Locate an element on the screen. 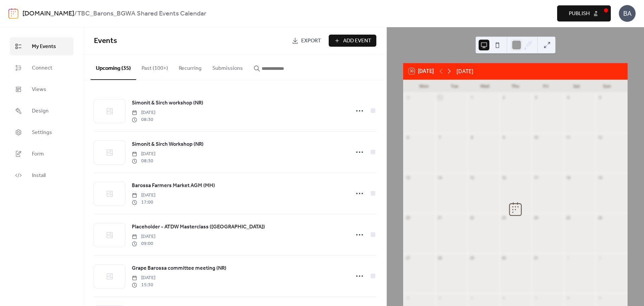 The height and width of the screenshot is (306, 644). div: 18 is located at coordinates (568, 177).